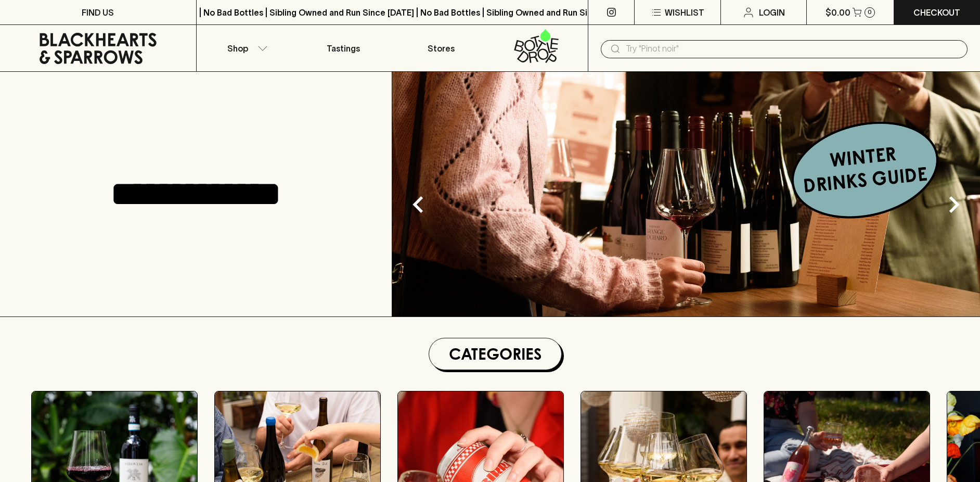 The height and width of the screenshot is (482, 980). Describe the element at coordinates (954, 204) in the screenshot. I see `button: Next` at that location.